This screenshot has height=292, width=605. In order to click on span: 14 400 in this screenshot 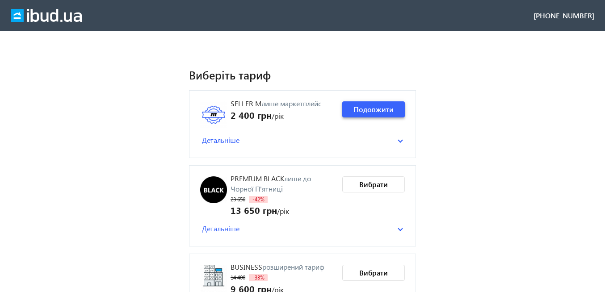, I will do `click(238, 277)`.